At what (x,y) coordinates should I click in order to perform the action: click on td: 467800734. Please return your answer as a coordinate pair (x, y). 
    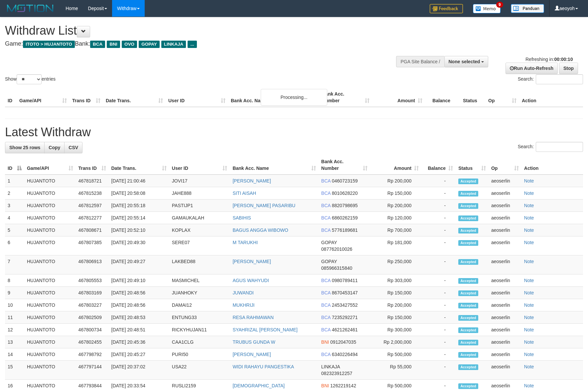
    Looking at the image, I should click on (92, 329).